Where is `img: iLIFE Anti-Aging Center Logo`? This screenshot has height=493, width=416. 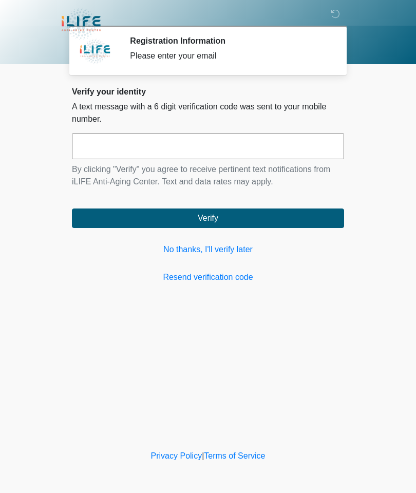
img: iLIFE Anti-Aging Center Logo is located at coordinates (81, 24).